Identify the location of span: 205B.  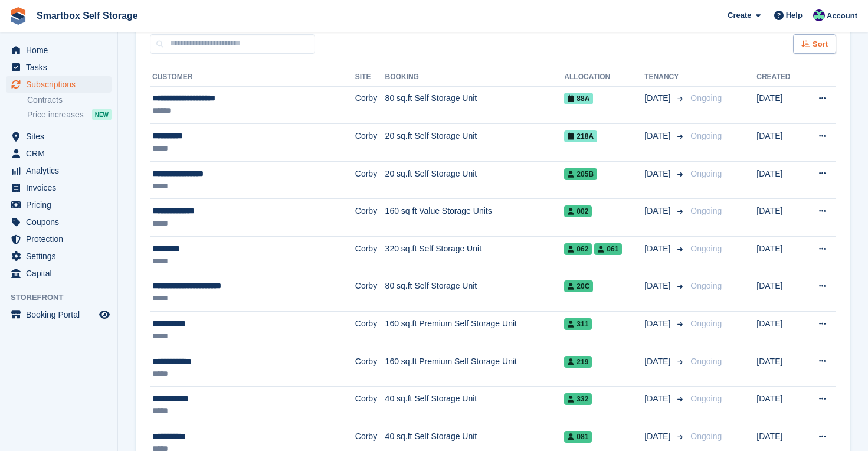
(581, 174).